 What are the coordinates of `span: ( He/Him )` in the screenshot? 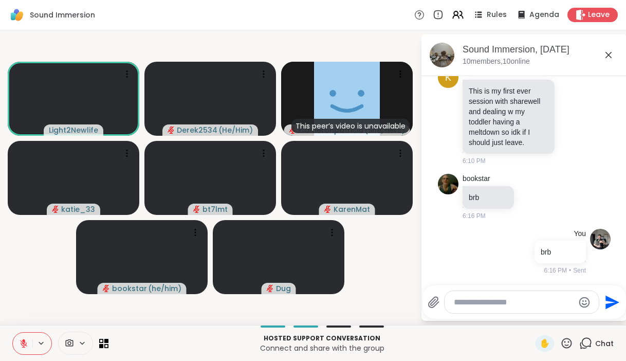 It's located at (235, 130).